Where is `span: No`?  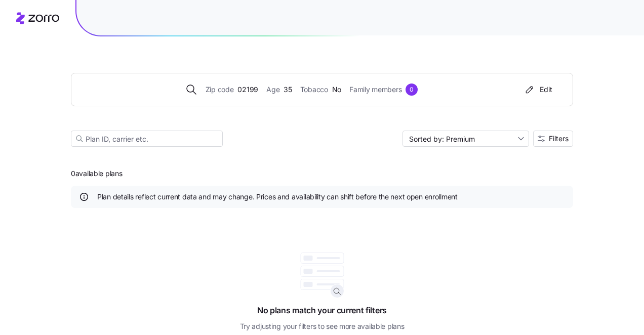
span: No is located at coordinates (337, 89).